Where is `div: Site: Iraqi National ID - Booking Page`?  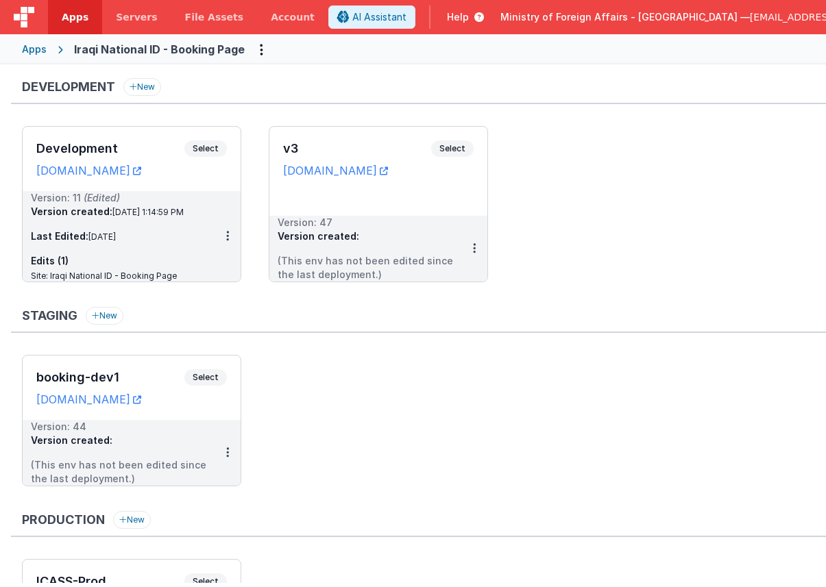
div: Site: Iraqi National ID - Booking Page is located at coordinates (123, 276).